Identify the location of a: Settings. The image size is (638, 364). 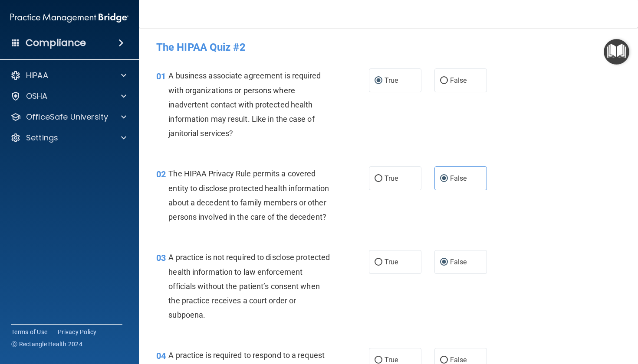
(68, 138).